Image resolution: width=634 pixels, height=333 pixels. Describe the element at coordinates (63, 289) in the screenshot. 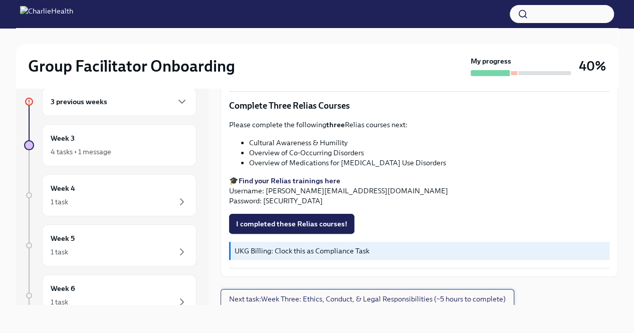

I see `h6: Week 6` at that location.